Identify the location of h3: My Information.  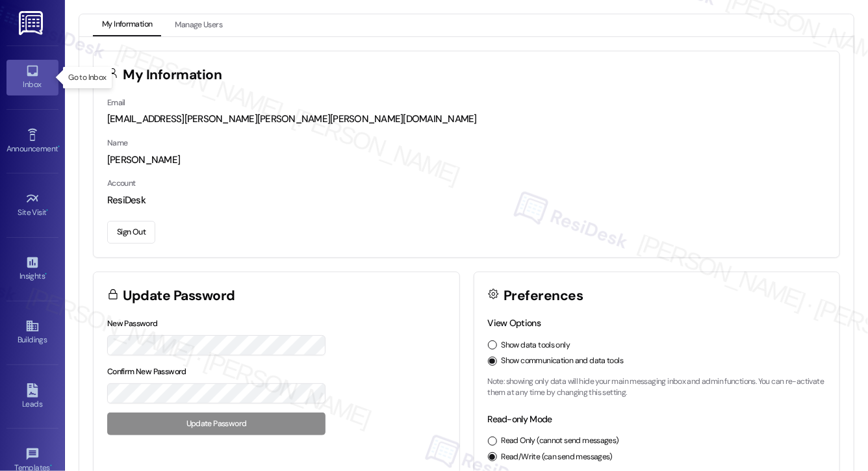
(172, 75).